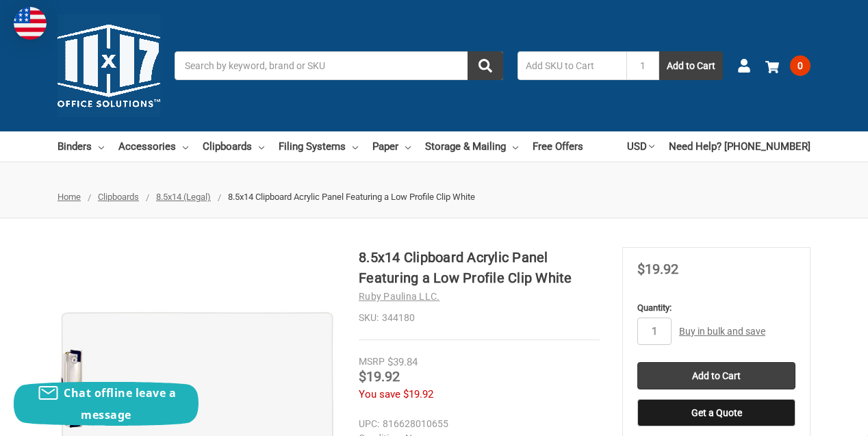 The width and height of the screenshot is (868, 436). Describe the element at coordinates (715, 413) in the screenshot. I see `button: Get a Quote` at that location.